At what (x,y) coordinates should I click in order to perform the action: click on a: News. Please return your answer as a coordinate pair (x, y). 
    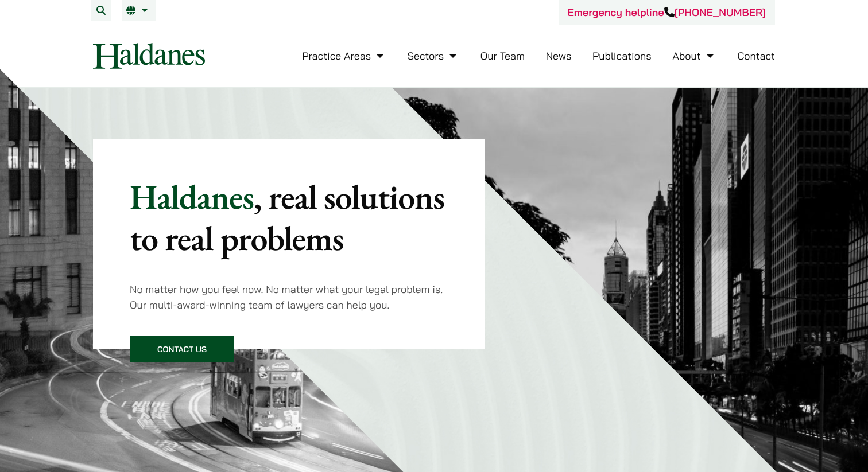
    Looking at the image, I should click on (558, 55).